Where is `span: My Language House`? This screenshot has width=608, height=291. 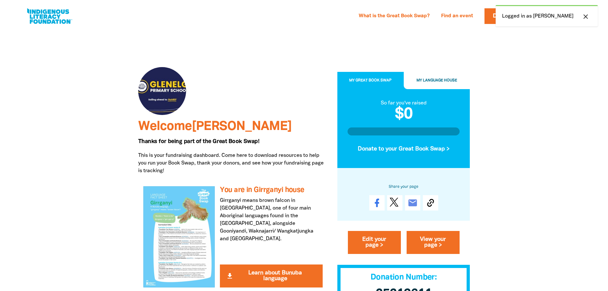 span: My Language House is located at coordinates (436, 80).